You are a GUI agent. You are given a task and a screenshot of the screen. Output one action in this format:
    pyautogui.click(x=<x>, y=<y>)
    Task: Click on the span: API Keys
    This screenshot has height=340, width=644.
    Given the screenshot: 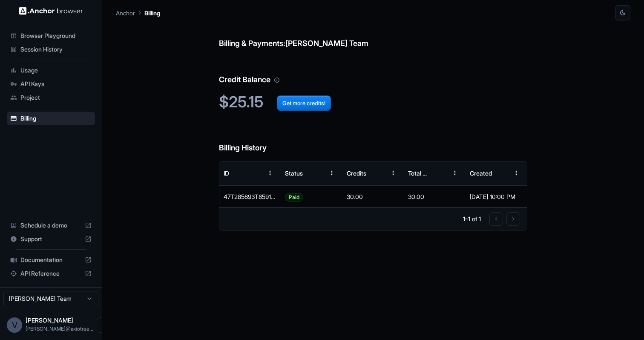 What is the action you would take?
    pyautogui.click(x=56, y=84)
    